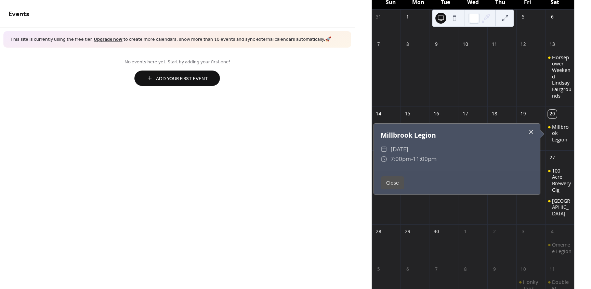  I want to click on div: 13, so click(553, 44).